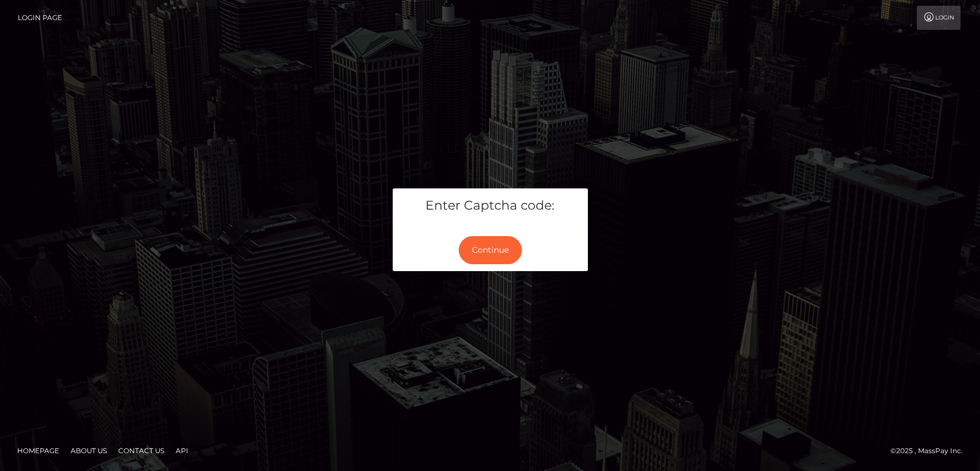  I want to click on a: API, so click(182, 450).